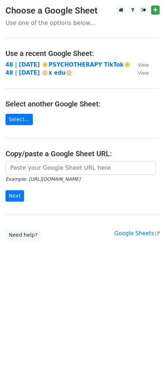 The image size is (165, 375). What do you see at coordinates (83, 104) in the screenshot?
I see `h4: Select another Google Sheet:` at bounding box center [83, 104].